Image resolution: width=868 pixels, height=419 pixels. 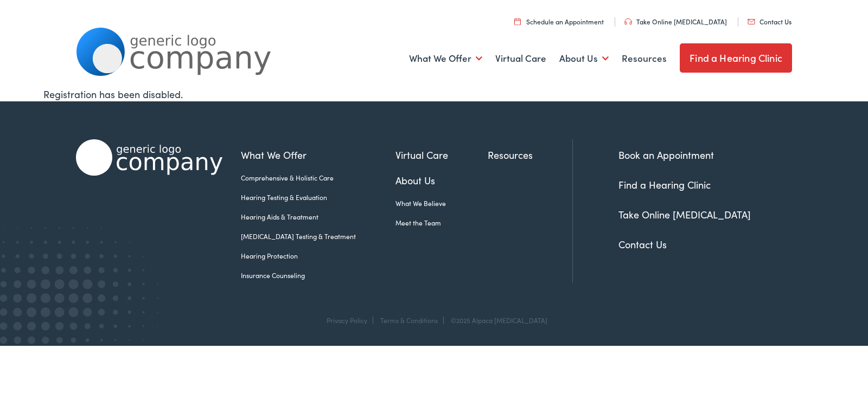 I want to click on a: Terms & Conditions, so click(x=409, y=320).